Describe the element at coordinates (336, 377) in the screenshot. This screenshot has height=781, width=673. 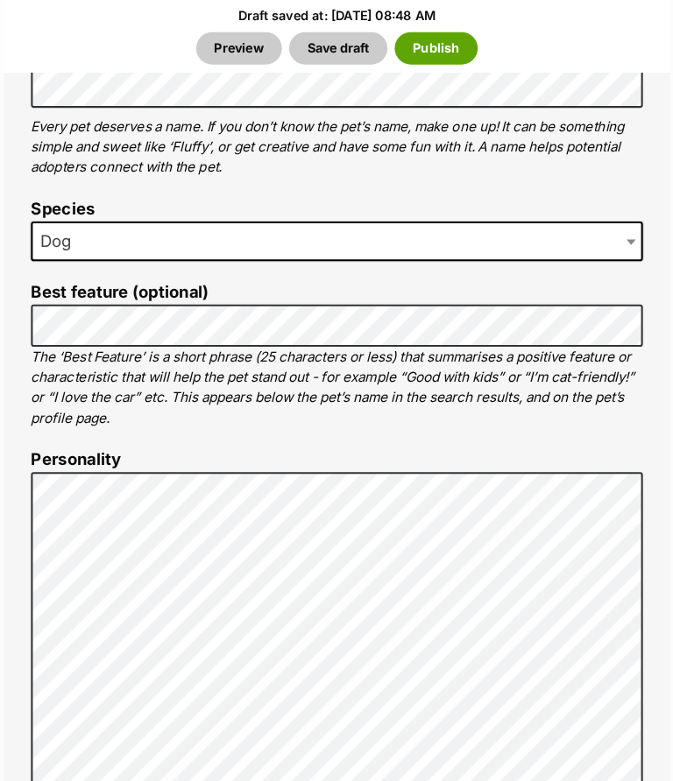
I see `p: The ‘Best Feature’ is a short phrase (25 characters or less) that summarises a positive feature o...` at that location.